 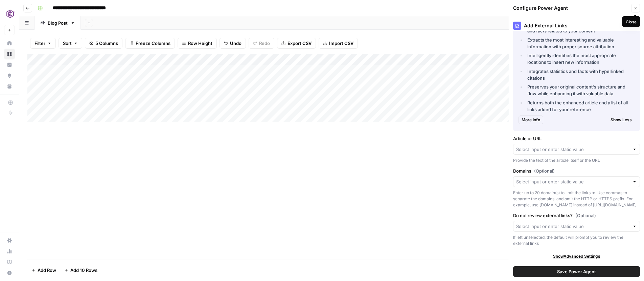 What do you see at coordinates (621, 120) in the screenshot?
I see `span: Show Less` at bounding box center [621, 120].